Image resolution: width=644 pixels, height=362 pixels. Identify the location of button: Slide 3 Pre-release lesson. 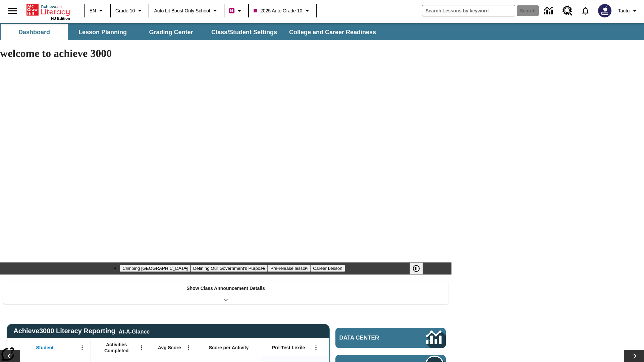
(289, 268).